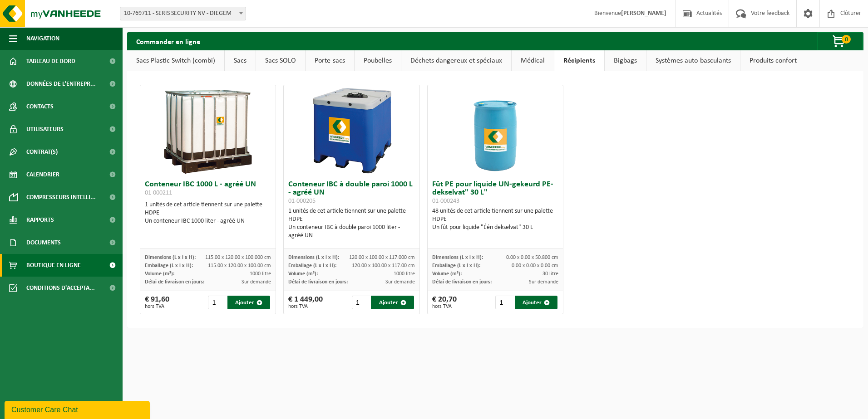  I want to click on span: 01-000243, so click(446, 201).